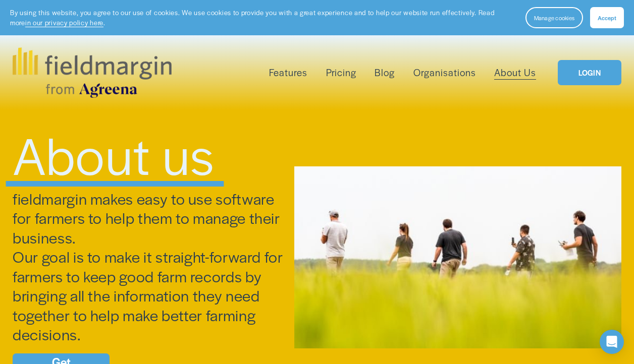 The height and width of the screenshot is (364, 634). I want to click on a: Blog, so click(384, 73).